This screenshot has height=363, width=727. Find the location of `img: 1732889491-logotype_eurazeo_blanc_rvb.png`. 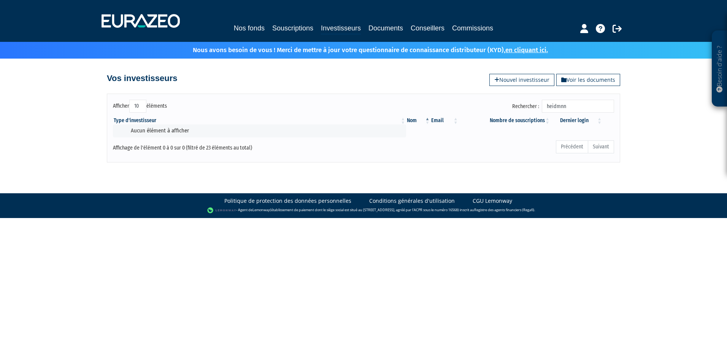

img: 1732889491-logotype_eurazeo_blanc_rvb.png is located at coordinates (141, 21).